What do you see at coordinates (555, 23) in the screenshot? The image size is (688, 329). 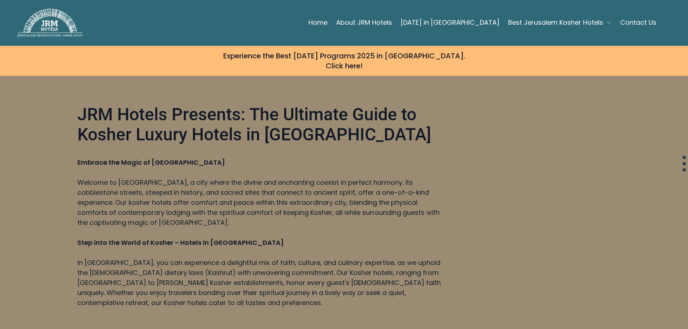 I see `span: Best Jerusalem Kosher Hotels` at bounding box center [555, 23].